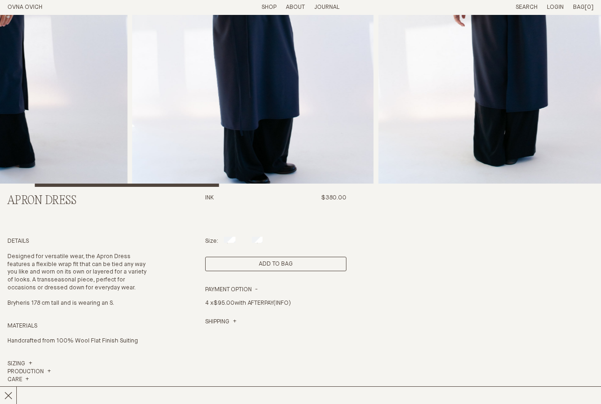  I want to click on span: [0], so click(589, 7).